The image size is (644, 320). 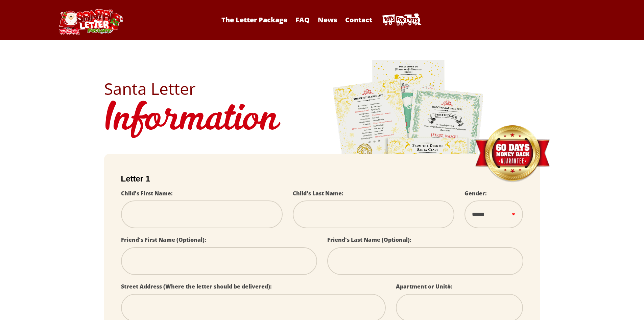 What do you see at coordinates (359, 20) in the screenshot?
I see `a: Contact` at bounding box center [359, 20].